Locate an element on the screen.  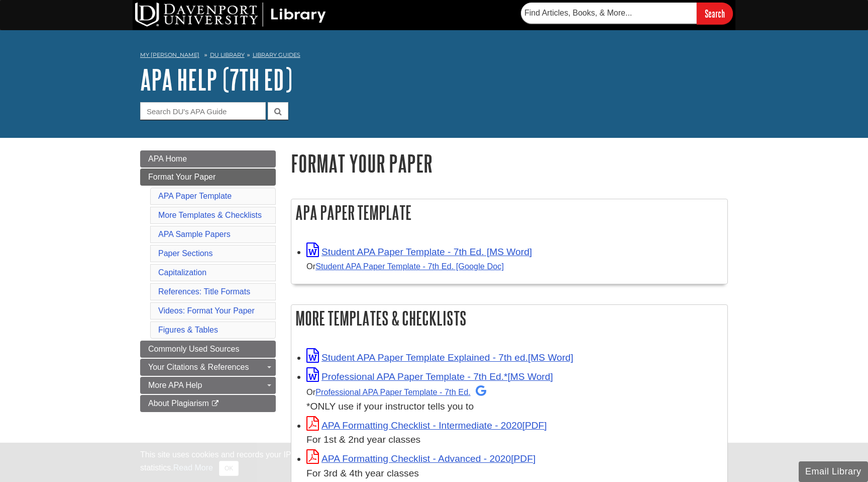
a: About Plagiarism is located at coordinates (208, 403).